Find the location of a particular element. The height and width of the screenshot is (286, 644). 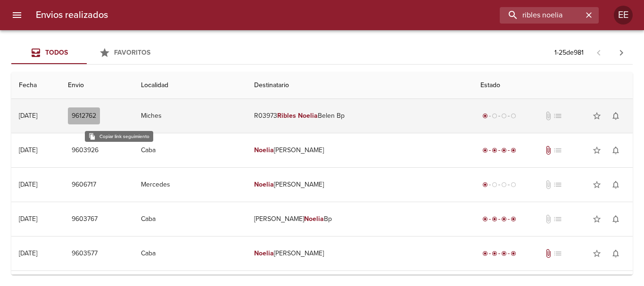

span: Pagina anterior is located at coordinates (598, 52).